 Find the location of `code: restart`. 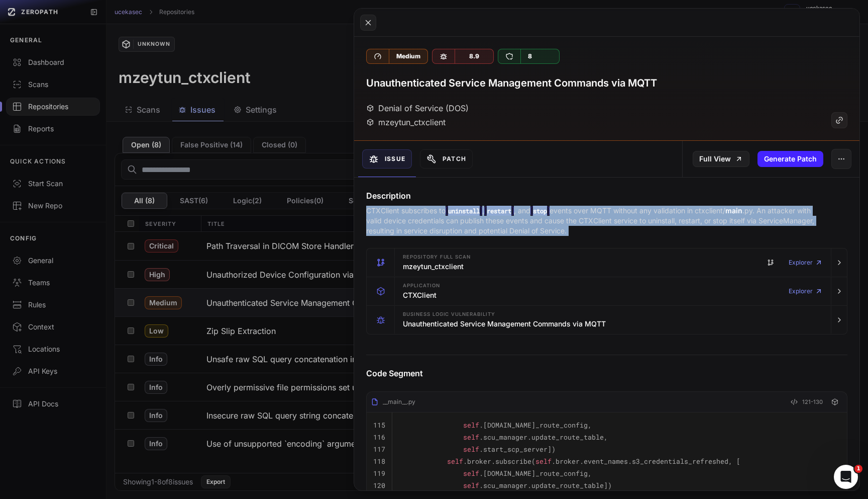

code: restart is located at coordinates (499, 211).